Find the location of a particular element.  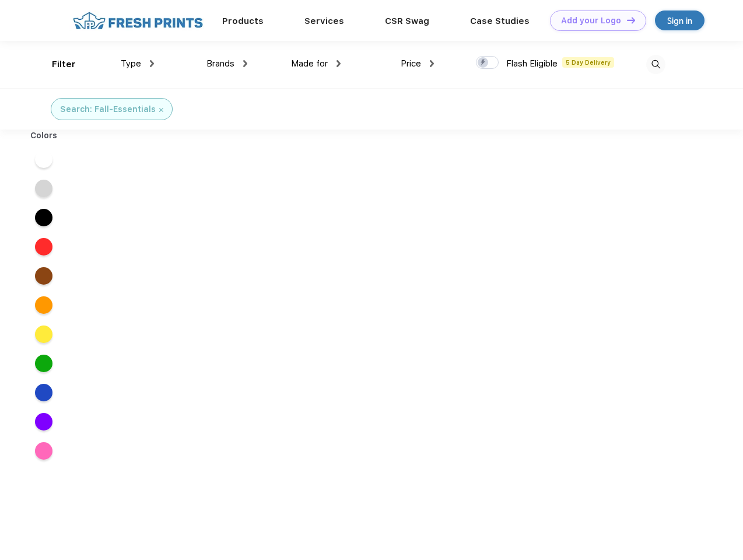

div: Add your Logo is located at coordinates (591, 21).